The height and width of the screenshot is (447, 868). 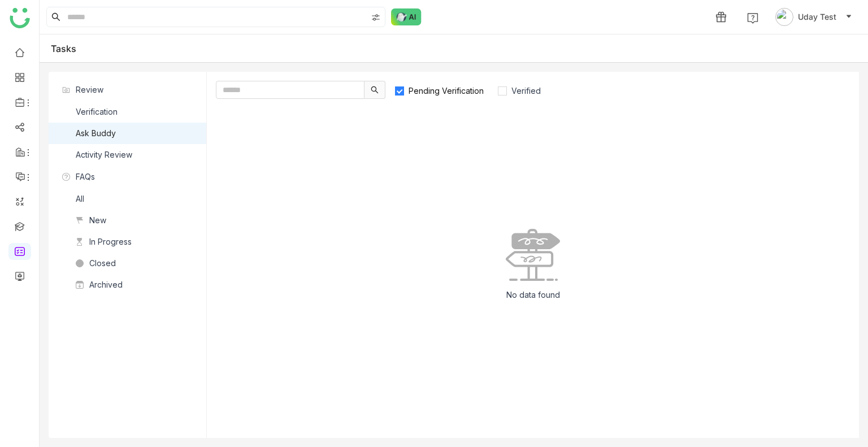 I want to click on span: Verified, so click(x=526, y=90).